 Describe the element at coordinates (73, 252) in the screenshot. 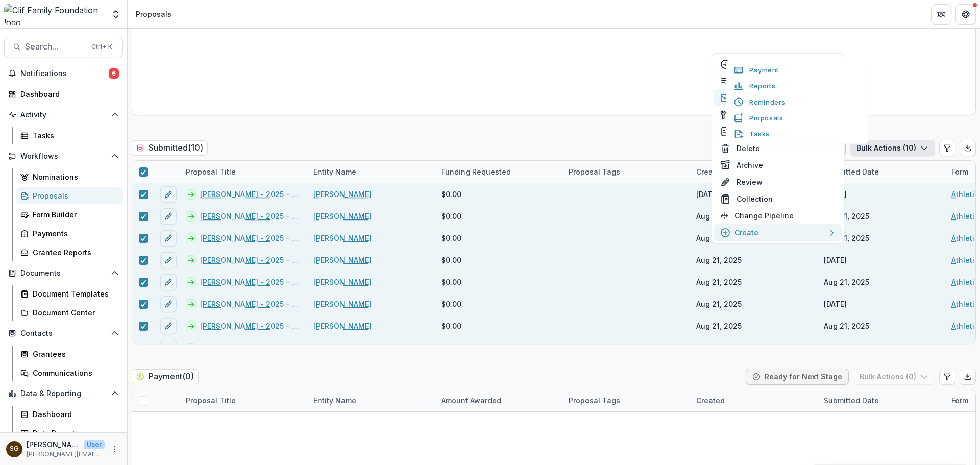

I see `div: Grantee Reports` at that location.